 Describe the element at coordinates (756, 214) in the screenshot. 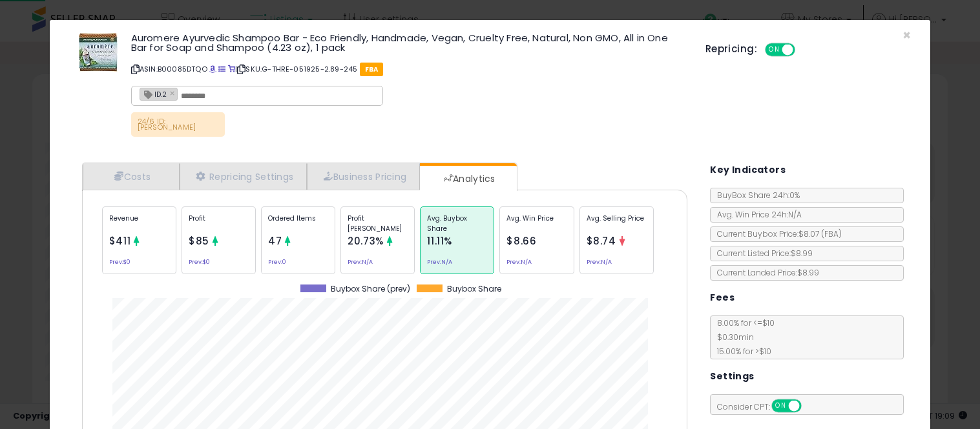

I see `span: Avg. Win Price 24h: N/A` at that location.